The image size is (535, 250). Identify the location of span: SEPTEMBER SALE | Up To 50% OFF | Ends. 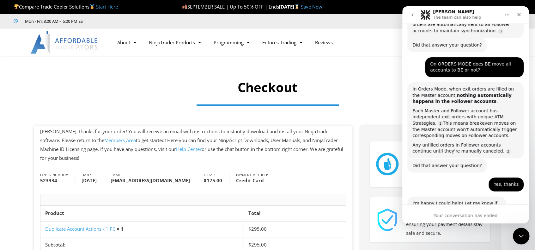
(230, 7).